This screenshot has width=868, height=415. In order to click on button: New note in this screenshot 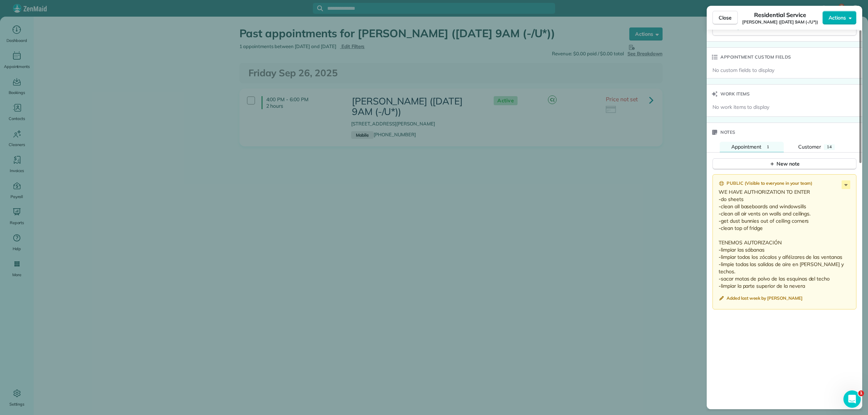, I will do `click(784, 164)`.